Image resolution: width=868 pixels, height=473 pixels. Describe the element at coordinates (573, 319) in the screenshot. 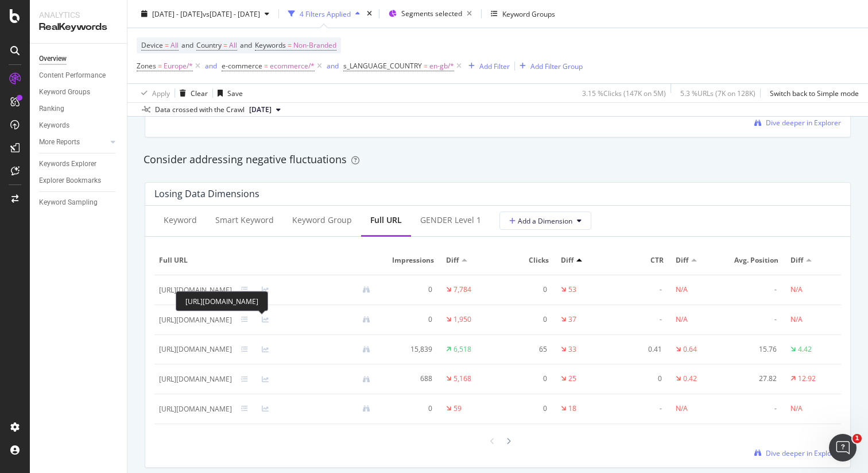

I see `div: 37` at that location.